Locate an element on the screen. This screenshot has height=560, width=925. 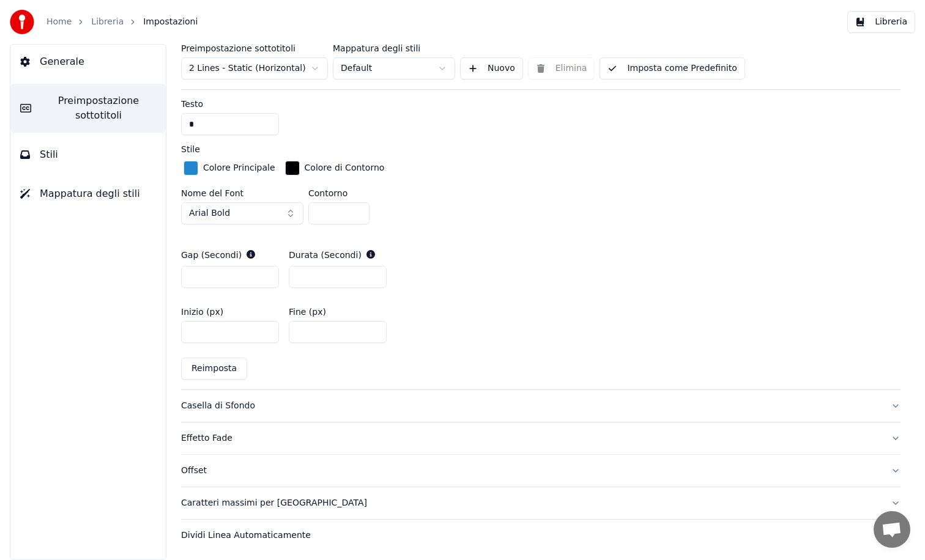
button: Nuovo is located at coordinates (491, 68).